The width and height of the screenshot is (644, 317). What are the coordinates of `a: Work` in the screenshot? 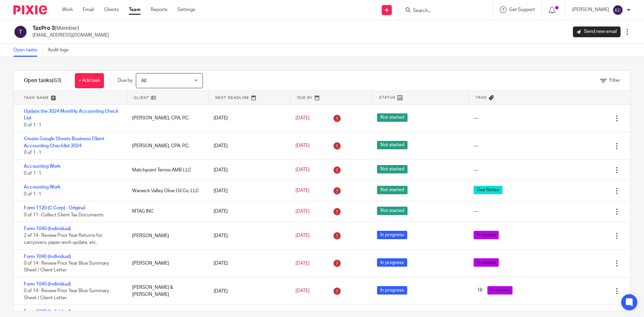 It's located at (67, 10).